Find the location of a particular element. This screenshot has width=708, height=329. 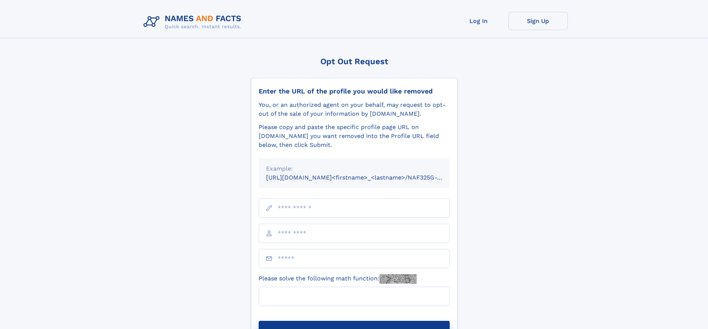

div: You, or an authorized agent on your behalf, may request to opt-out of the sale of your informatio... is located at coordinates (354, 110).